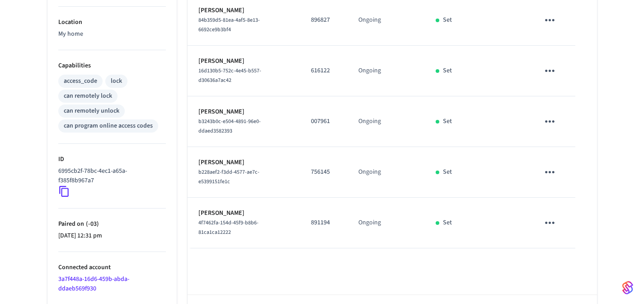 The width and height of the screenshot is (644, 304). Describe the element at coordinates (323, 223) in the screenshot. I see `p: 891194` at that location.